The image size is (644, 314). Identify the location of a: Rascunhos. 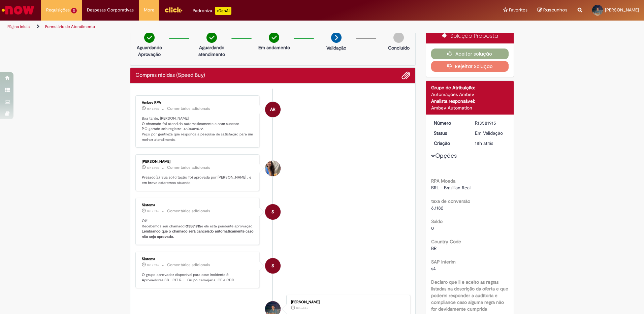
(553, 10).